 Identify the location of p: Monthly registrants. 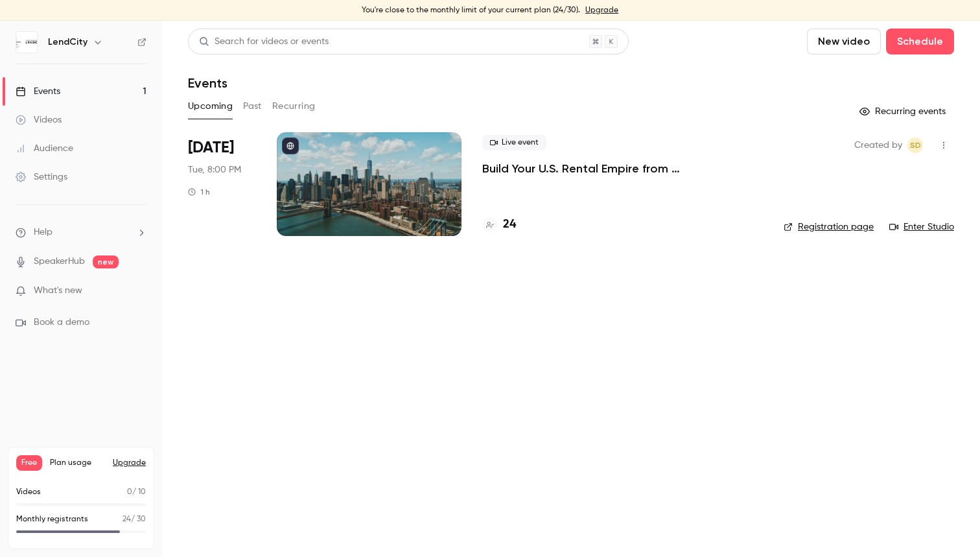
(52, 519).